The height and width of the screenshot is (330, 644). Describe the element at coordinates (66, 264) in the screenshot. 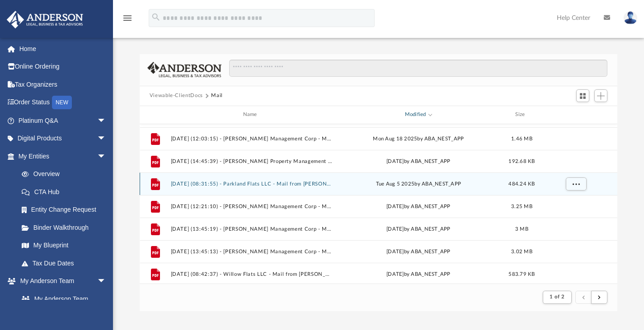

I see `a: Tax Due Dates` at that location.